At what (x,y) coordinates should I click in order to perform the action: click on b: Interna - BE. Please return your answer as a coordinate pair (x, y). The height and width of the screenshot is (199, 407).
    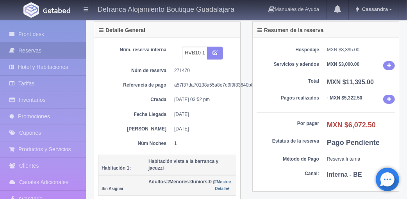
    Looking at the image, I should click on (345, 174).